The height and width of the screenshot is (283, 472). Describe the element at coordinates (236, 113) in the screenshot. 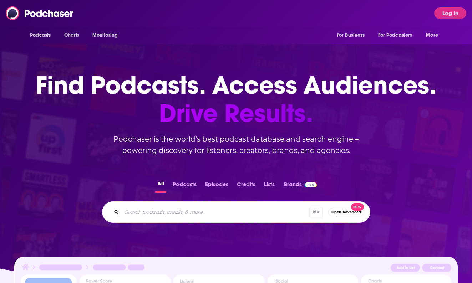

I see `span: Drive Results.` at that location.